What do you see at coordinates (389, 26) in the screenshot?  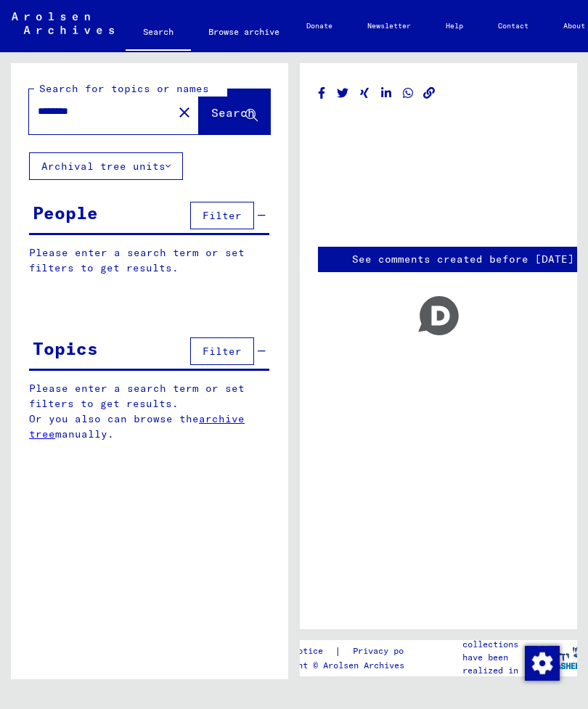 I see `a: Newsletter` at bounding box center [389, 26].